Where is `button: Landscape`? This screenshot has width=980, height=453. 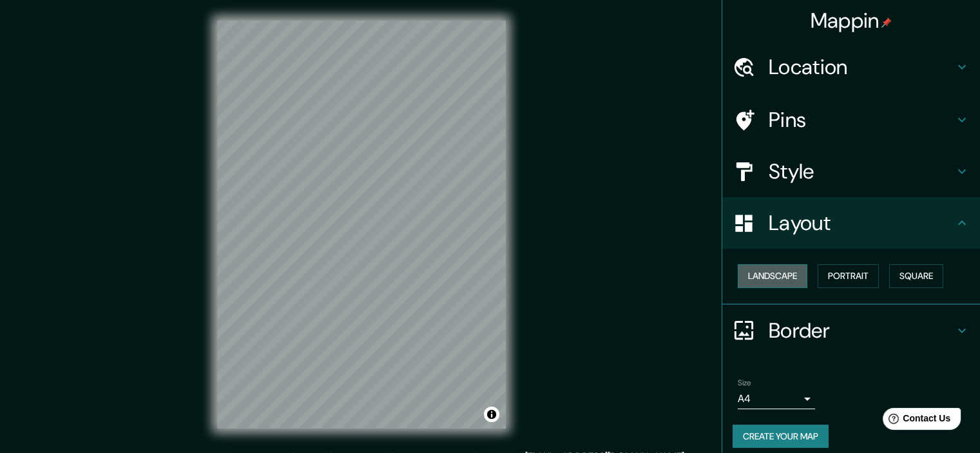 button: Landscape is located at coordinates (773, 276).